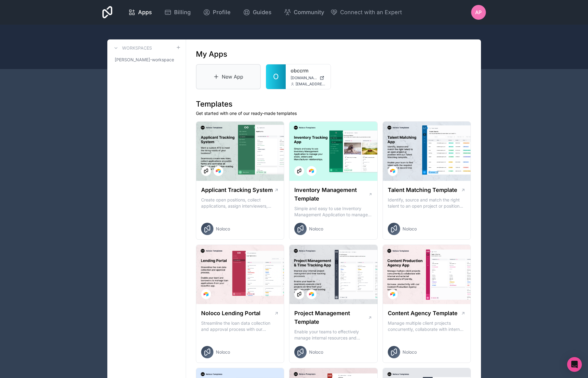 The height and width of the screenshot is (378, 588). I want to click on span: AP, so click(478, 12).